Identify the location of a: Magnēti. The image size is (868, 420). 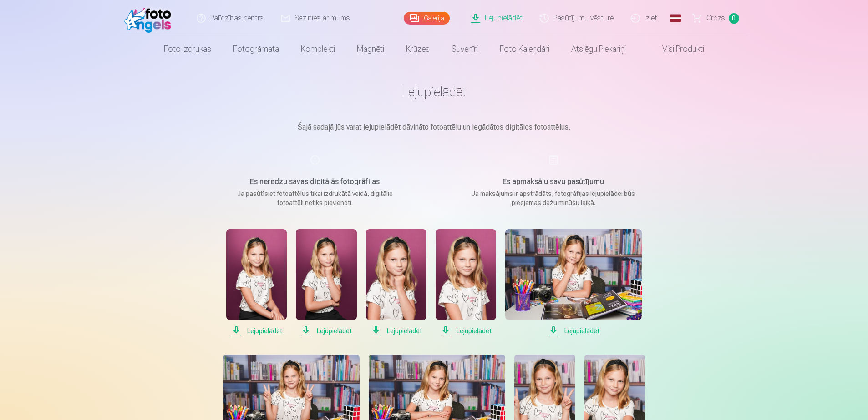
(371, 49).